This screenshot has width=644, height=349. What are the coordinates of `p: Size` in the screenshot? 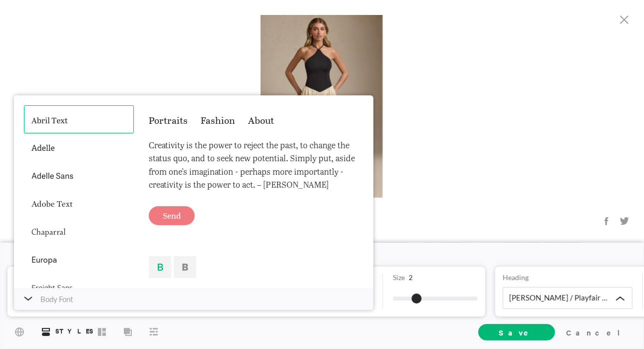 It's located at (435, 278).